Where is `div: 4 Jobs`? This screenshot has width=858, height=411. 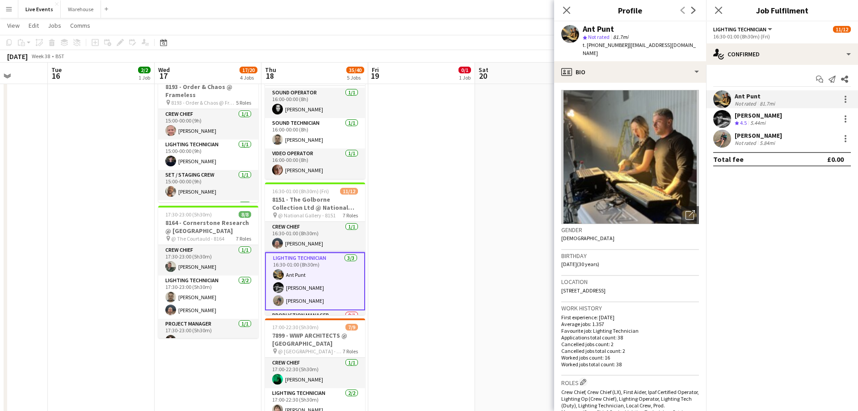 div: 4 Jobs is located at coordinates (248, 77).